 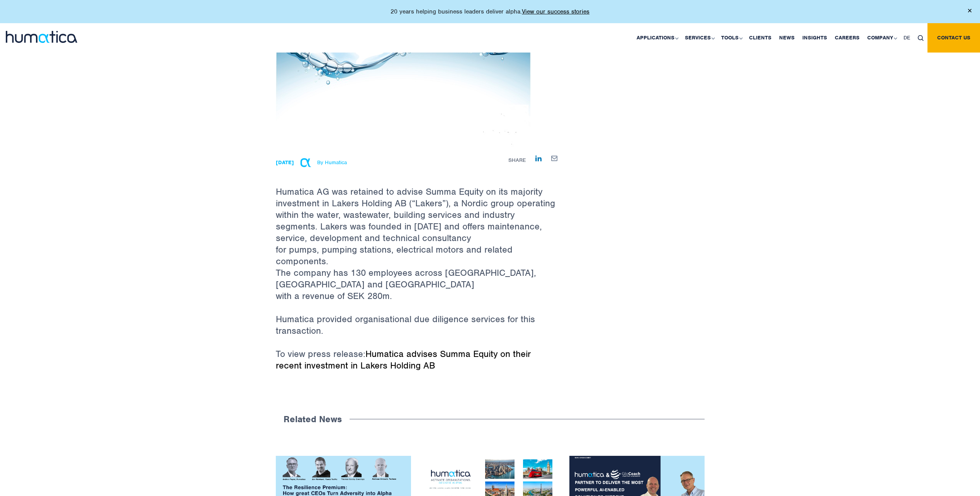 I want to click on a: Applications, so click(x=656, y=38).